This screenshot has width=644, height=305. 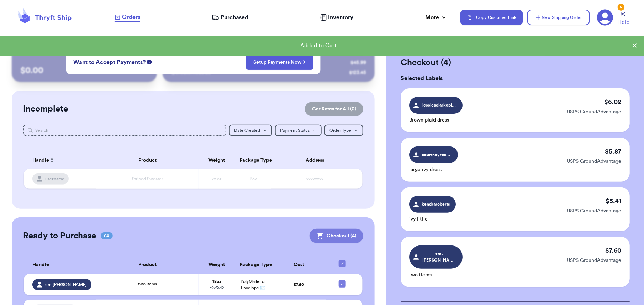 I want to click on p: ivy little, so click(x=433, y=219).